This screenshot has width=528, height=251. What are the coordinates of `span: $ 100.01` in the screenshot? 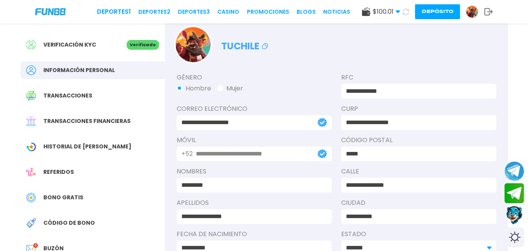 It's located at (387, 12).